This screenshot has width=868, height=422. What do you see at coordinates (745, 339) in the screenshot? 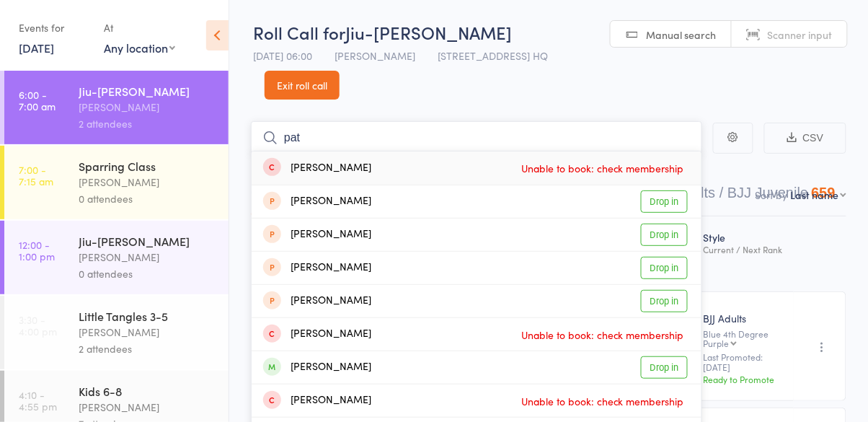
I see `div: Blue 4th Degree` at bounding box center [745, 339].